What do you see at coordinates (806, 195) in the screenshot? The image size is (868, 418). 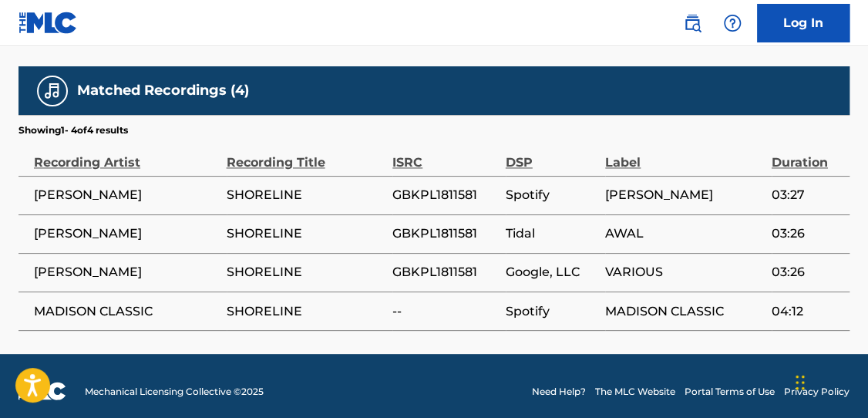 I see `span: 03:27` at bounding box center [806, 195].